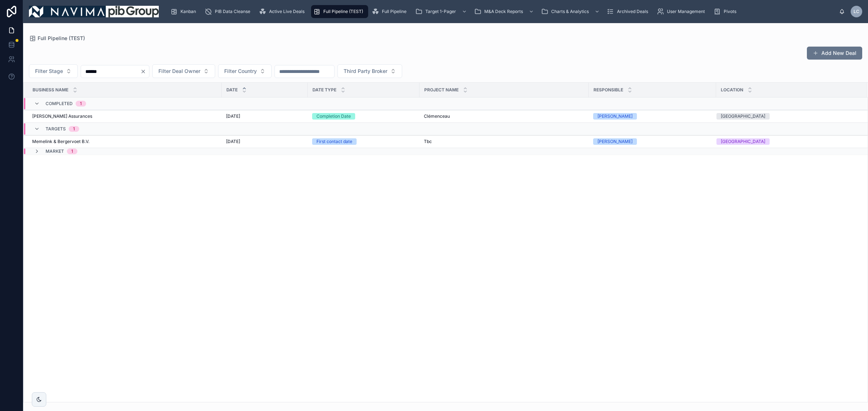 The image size is (868, 411). I want to click on span: Location, so click(732, 90).